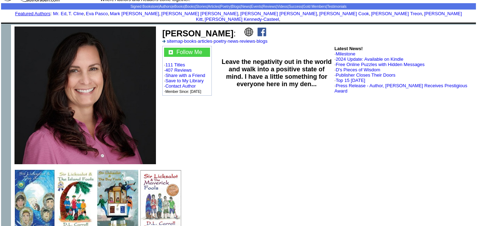 This screenshot has height=226, width=477. Describe the element at coordinates (365, 75) in the screenshot. I see `a: Publisher Closes Their Doors` at that location.